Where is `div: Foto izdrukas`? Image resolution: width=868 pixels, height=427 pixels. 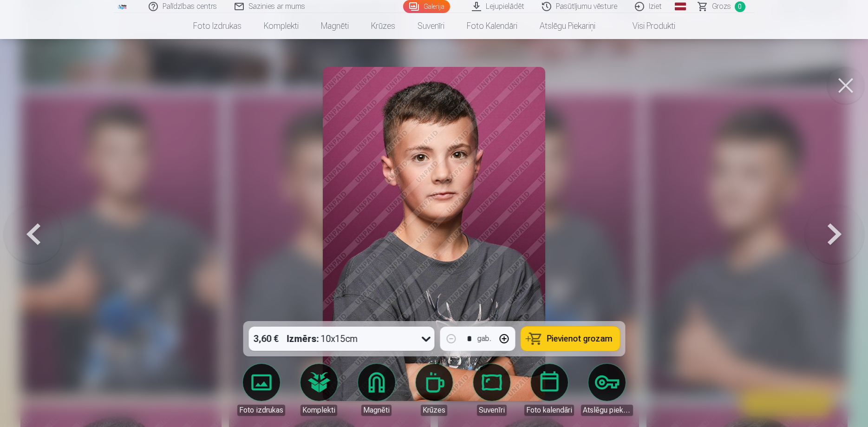 div: Foto izdrukas is located at coordinates (261, 411).